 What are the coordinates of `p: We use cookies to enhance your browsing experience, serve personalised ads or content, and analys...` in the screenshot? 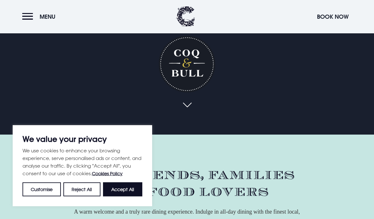 It's located at (82, 162).